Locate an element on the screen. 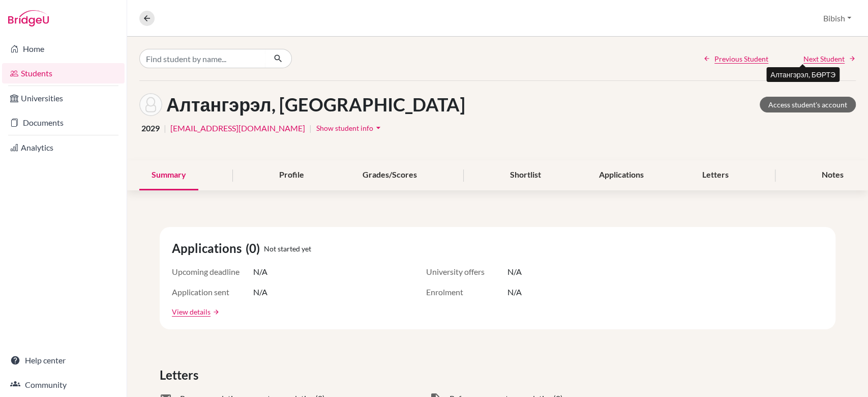 This screenshot has width=868, height=397. a: arrow_forward is located at coordinates (215, 312).